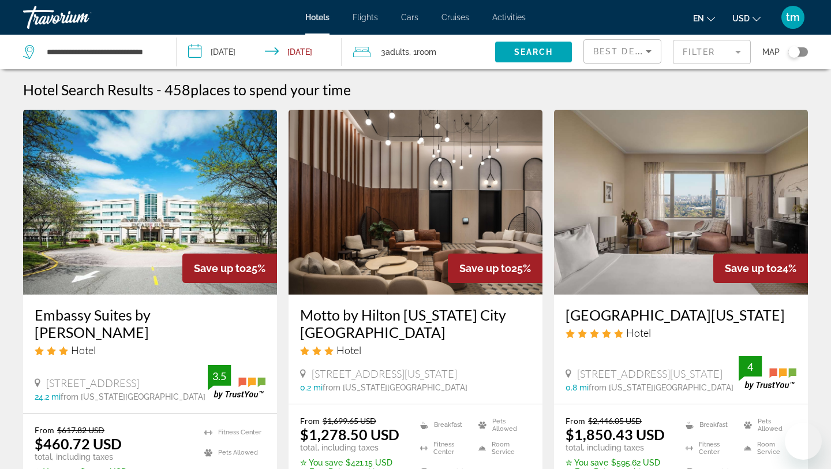 This screenshot has width=831, height=469. I want to click on span: 0.2 mi, so click(311, 387).